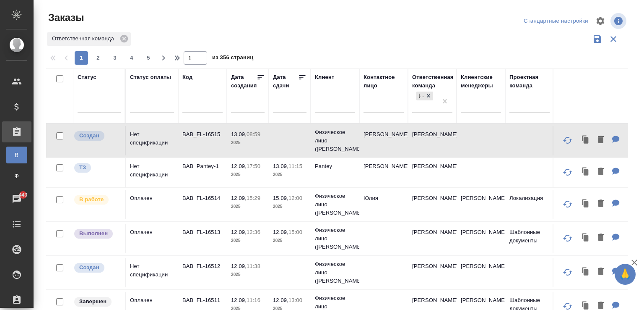  Describe the element at coordinates (432, 81) in the screenshot. I see `div: Ответственная команда` at that location.